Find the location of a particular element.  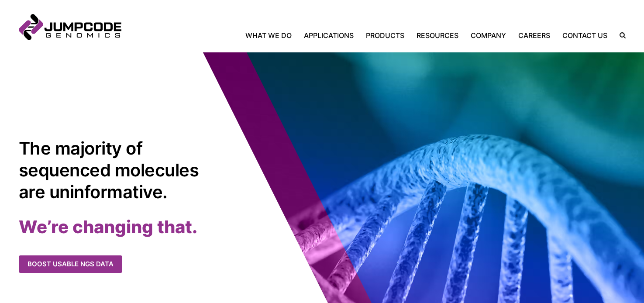

a: Resources is located at coordinates (438, 35).